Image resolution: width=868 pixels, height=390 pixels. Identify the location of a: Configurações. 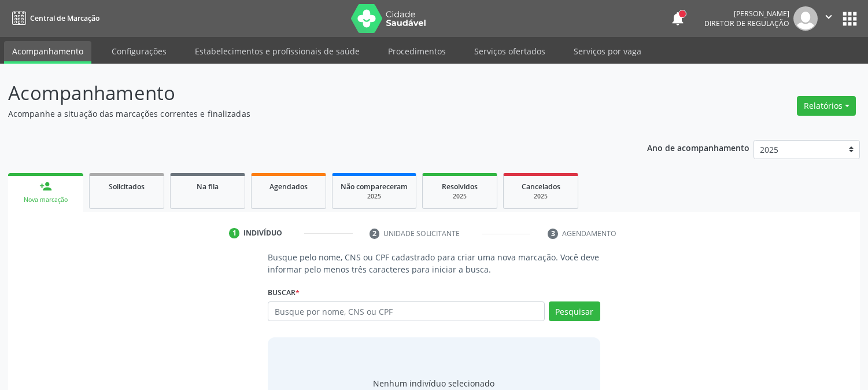
(139, 51).